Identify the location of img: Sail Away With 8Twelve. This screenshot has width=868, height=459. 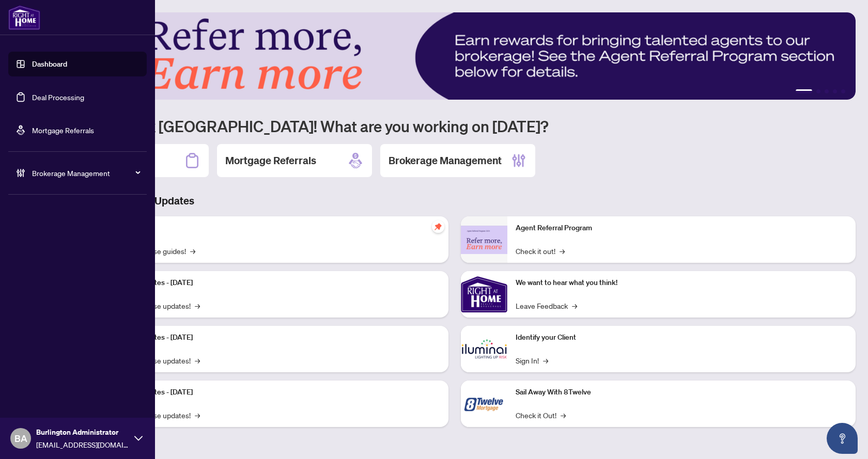
(484, 404).